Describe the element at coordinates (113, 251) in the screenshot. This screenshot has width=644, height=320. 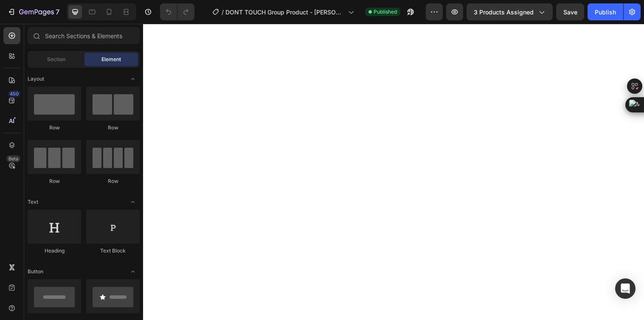
I see `div: Text Block` at that location.